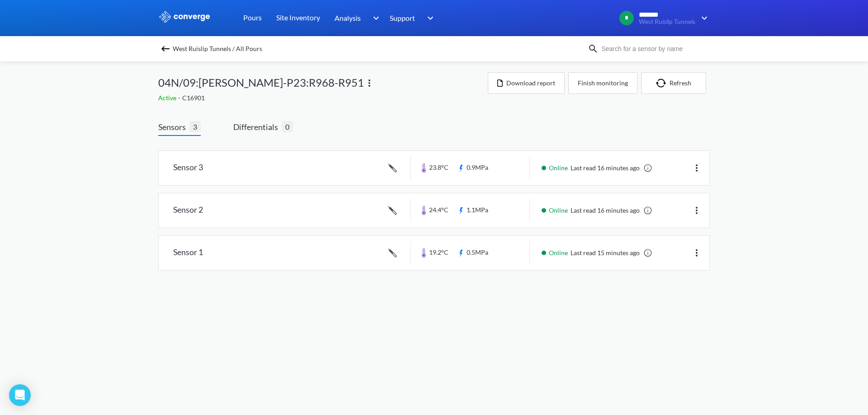 The width and height of the screenshot is (868, 415). What do you see at coordinates (667, 22) in the screenshot?
I see `span: West Ruislip Tunnels` at bounding box center [667, 22].